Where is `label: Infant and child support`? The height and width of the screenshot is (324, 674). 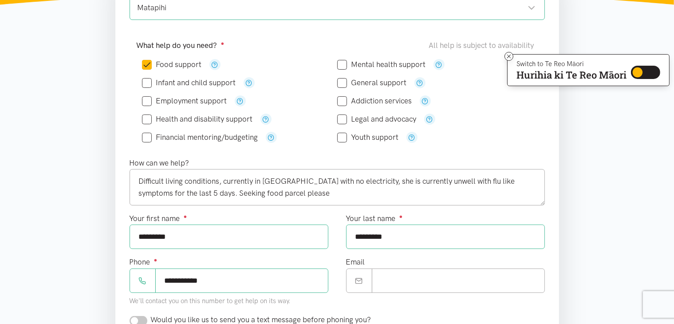 label: Infant and child support is located at coordinates (189, 82).